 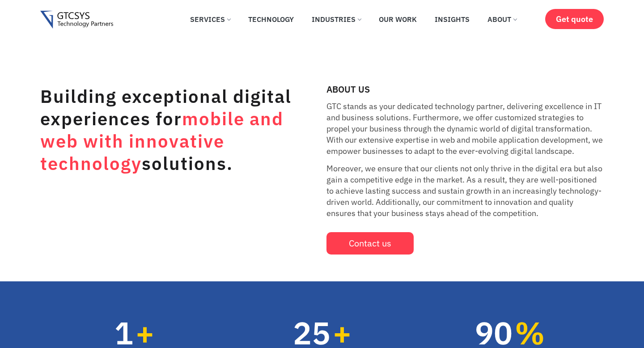 I want to click on img: Gtcsys logo, so click(x=77, y=20).